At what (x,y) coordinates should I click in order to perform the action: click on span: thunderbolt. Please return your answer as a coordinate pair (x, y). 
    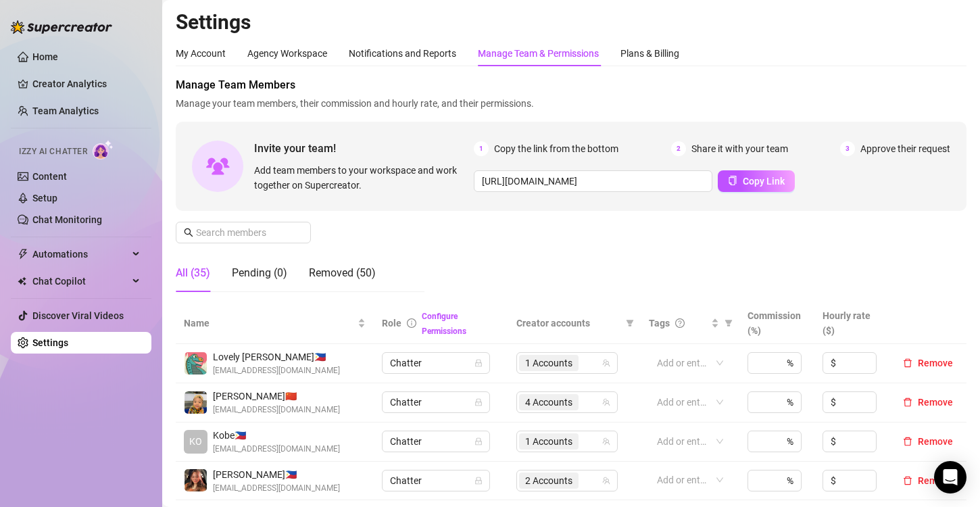
    Looking at the image, I should click on (23, 255).